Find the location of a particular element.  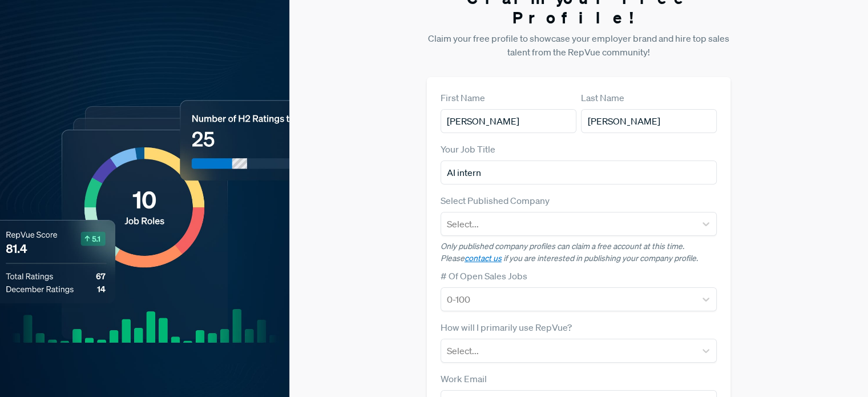

label: How will I primarily use RepVue? is located at coordinates (506, 328).